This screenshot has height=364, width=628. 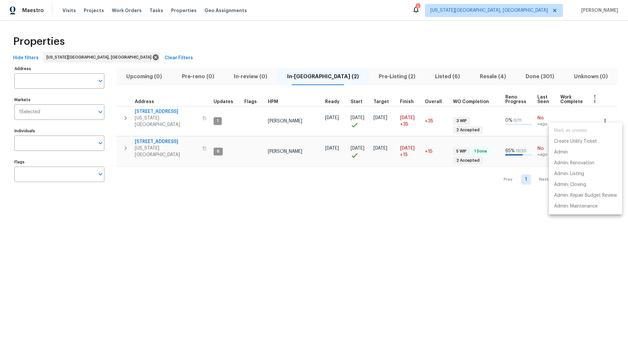 I want to click on p: Admin: Maintenance, so click(x=576, y=206).